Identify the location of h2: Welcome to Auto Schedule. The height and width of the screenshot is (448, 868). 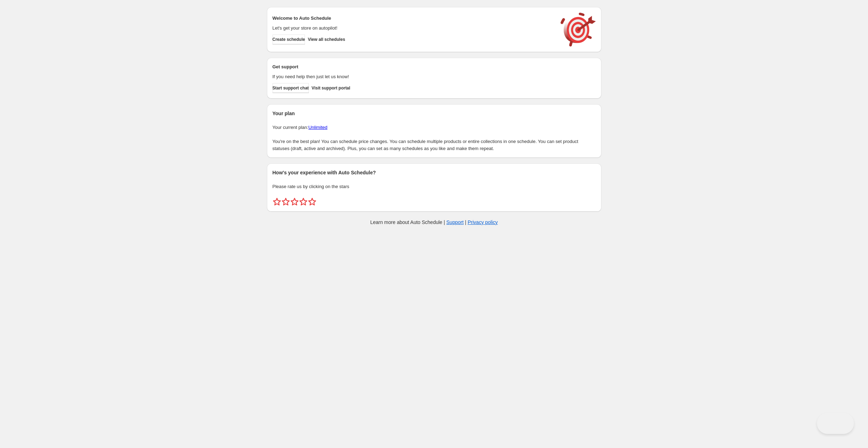
(413, 18).